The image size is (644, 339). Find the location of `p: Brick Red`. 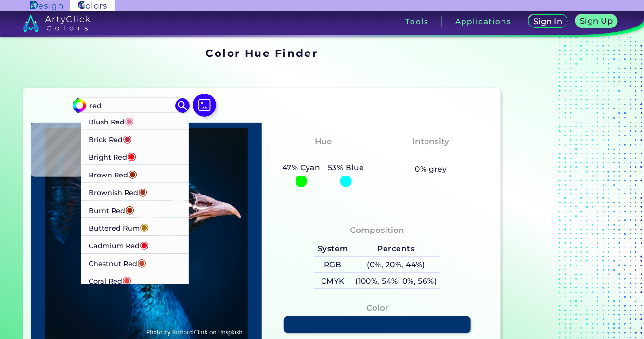

p: Brick Red is located at coordinates (110, 138).